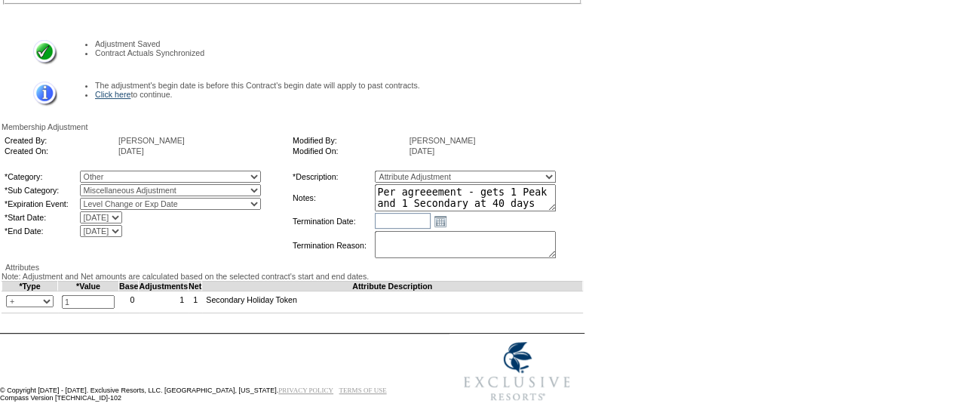 Image resolution: width=954 pixels, height=416 pixels. Describe the element at coordinates (292, 276) in the screenshot. I see `div: Note: Adjustment and Net amounts are calculated based on the selected contract's start and end da...` at that location.